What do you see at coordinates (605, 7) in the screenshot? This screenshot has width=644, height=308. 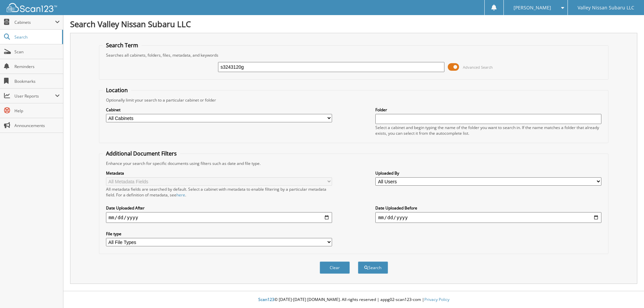 I see `span: Valley Nissan Subaru LLC` at bounding box center [605, 7].